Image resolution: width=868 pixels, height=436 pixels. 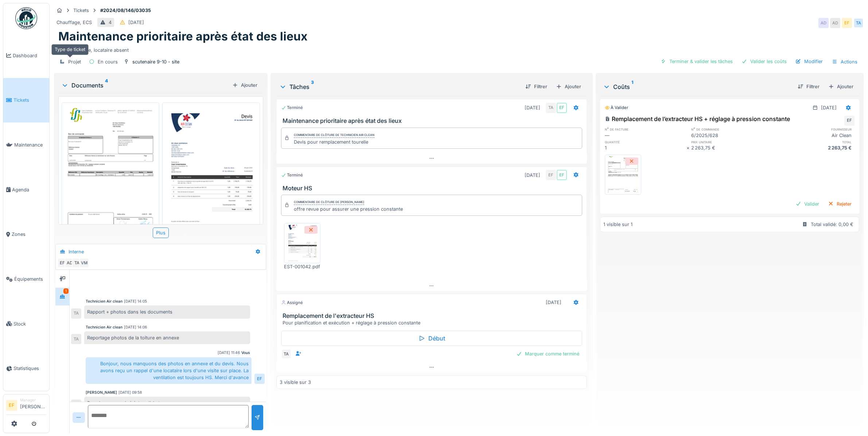 I want to click on div: Début, so click(x=432, y=338).